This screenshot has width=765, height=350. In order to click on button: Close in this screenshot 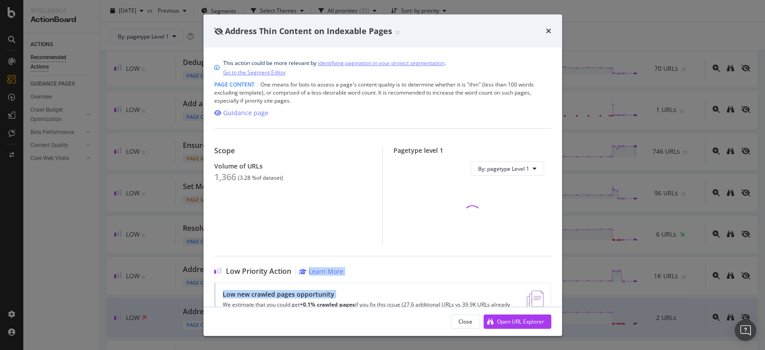, I will do `click(465, 321)`.